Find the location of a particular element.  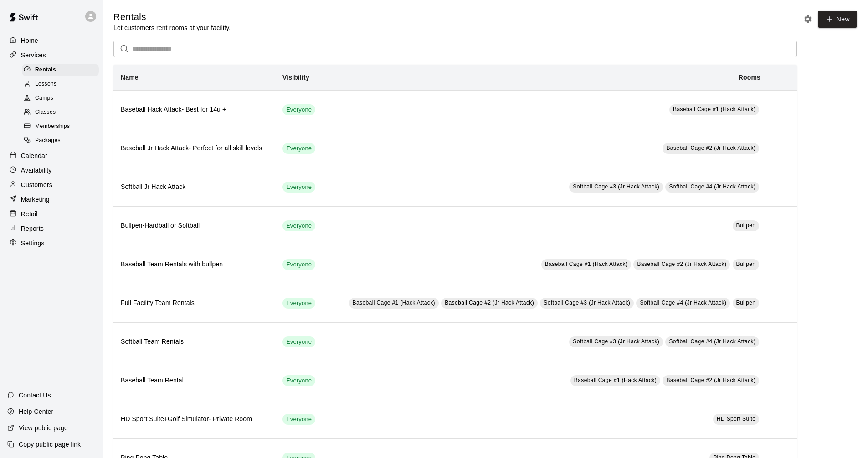

a: Memberships is located at coordinates (62, 127).